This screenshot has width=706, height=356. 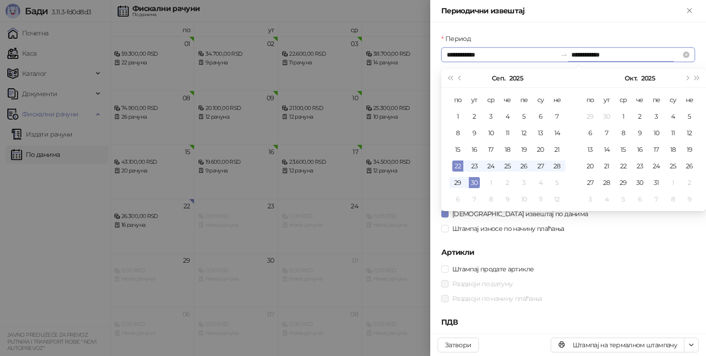 I want to click on td: 2025-09-18, so click(x=507, y=149).